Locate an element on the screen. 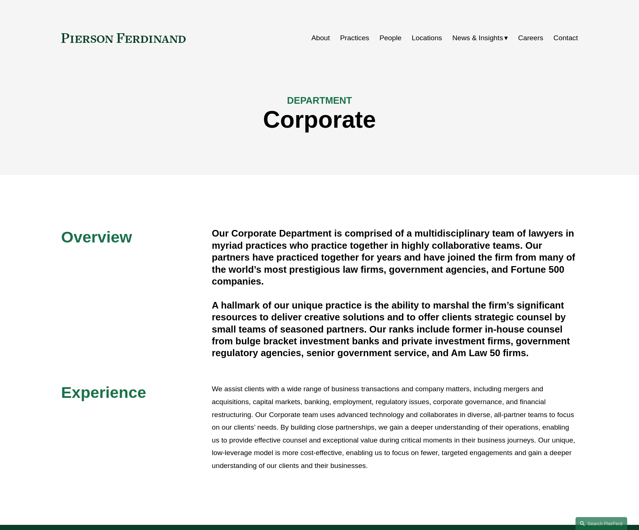 The image size is (639, 530). a: Careers is located at coordinates (531, 38).